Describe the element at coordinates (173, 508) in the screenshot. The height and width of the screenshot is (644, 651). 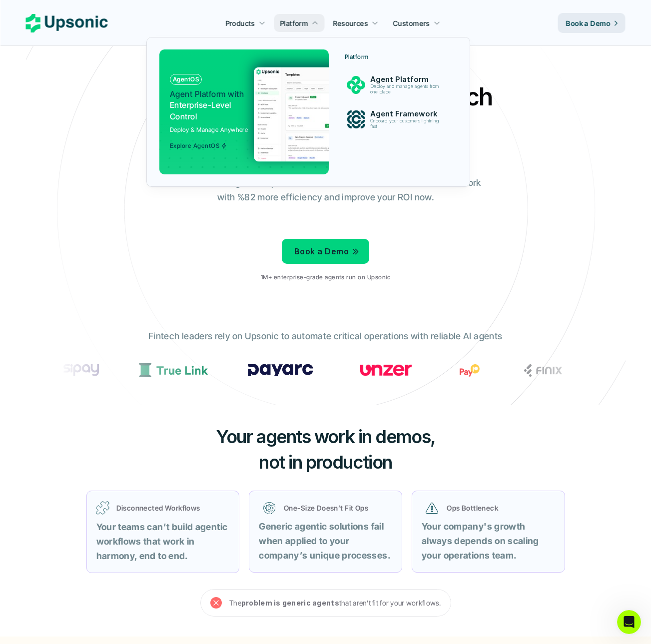
I see `p: Disconnected Workflows` at that location.